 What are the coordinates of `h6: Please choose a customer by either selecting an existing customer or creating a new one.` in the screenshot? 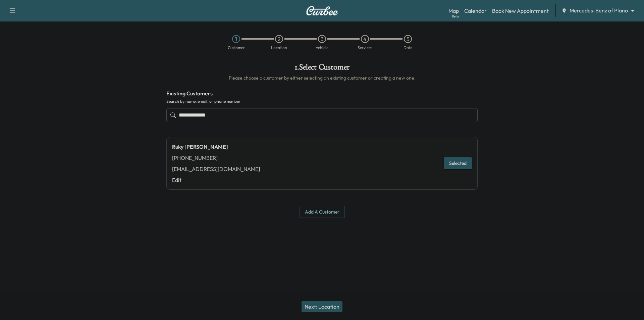 It's located at (322, 78).